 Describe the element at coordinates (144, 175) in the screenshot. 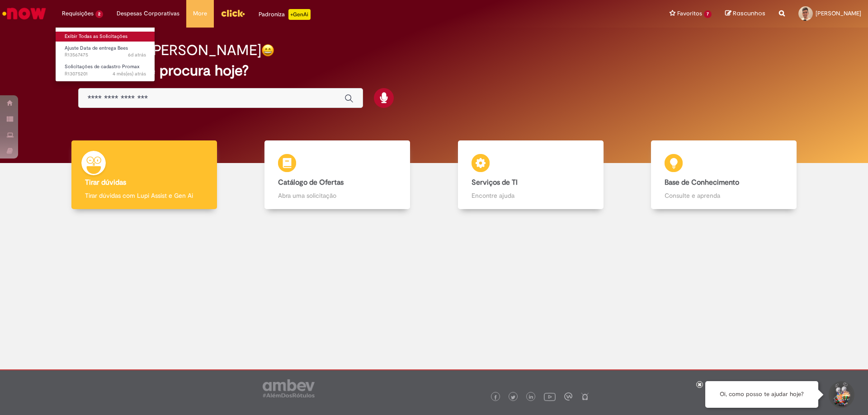

I see `a: Tirar dúvidas Tirar dúvidas com Lupi Assist e Gen Ai` at that location.